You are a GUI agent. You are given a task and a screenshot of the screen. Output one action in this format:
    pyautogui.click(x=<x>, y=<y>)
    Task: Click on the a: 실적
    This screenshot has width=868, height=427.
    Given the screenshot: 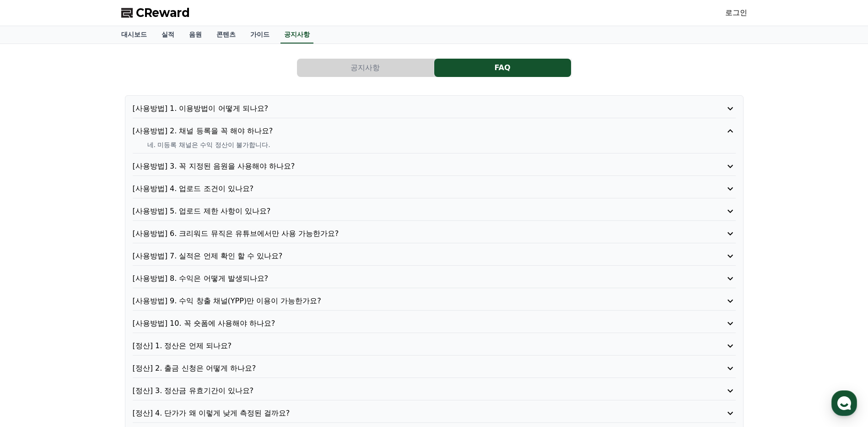 What is the action you would take?
    pyautogui.click(x=168, y=35)
    